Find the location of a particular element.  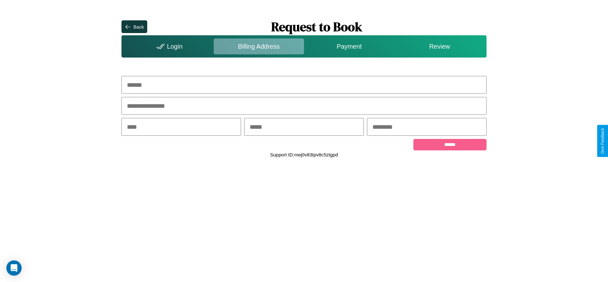

div: Login is located at coordinates (168, 46).